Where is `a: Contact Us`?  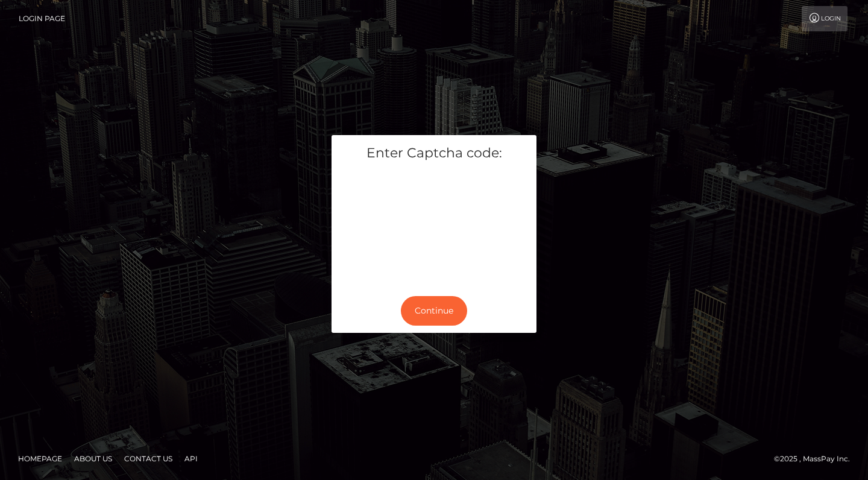
a: Contact Us is located at coordinates (149, 459).